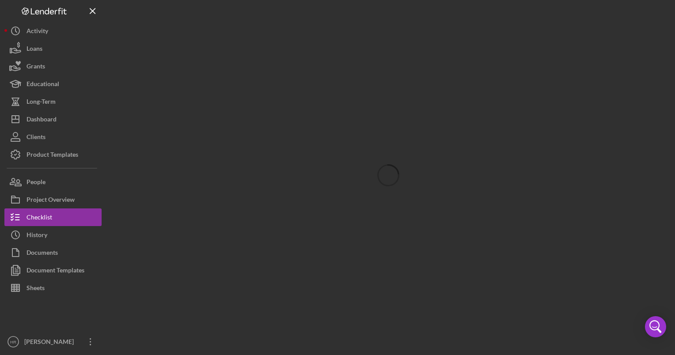  What do you see at coordinates (37, 32) in the screenshot?
I see `div: Activity` at bounding box center [37, 32].